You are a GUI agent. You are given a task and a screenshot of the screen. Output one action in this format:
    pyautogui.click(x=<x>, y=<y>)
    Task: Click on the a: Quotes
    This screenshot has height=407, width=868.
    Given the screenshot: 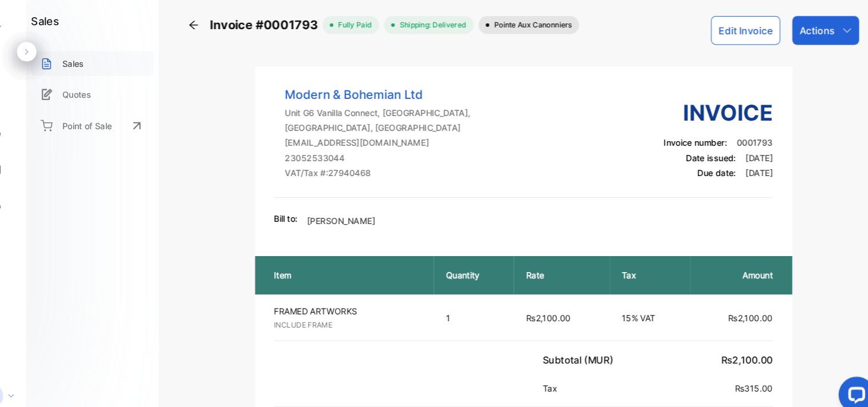 What is the action you would take?
    pyautogui.click(x=120, y=95)
    